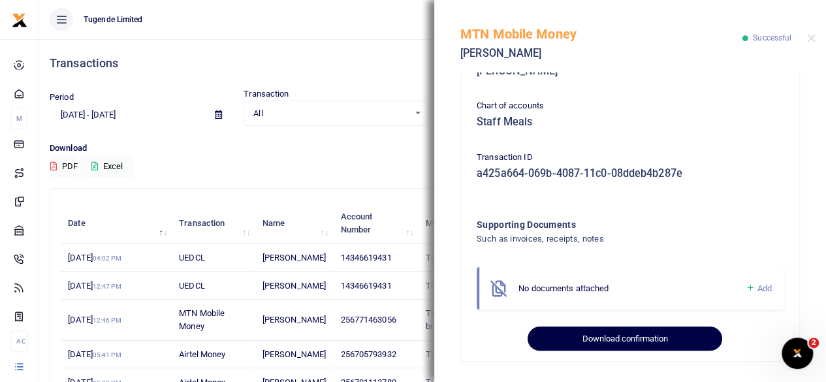  Describe the element at coordinates (127, 115) in the screenshot. I see `input: select period` at that location.